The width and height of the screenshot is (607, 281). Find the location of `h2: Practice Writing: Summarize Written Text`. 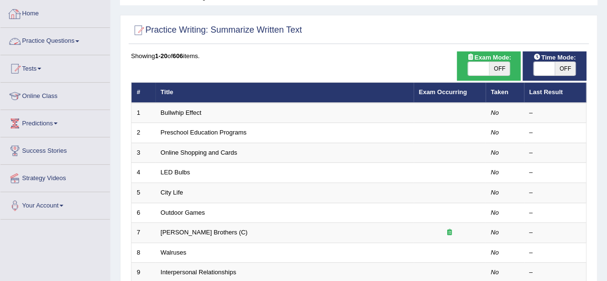

h2: Practice Writing: Summarize Written Text is located at coordinates (216, 30).